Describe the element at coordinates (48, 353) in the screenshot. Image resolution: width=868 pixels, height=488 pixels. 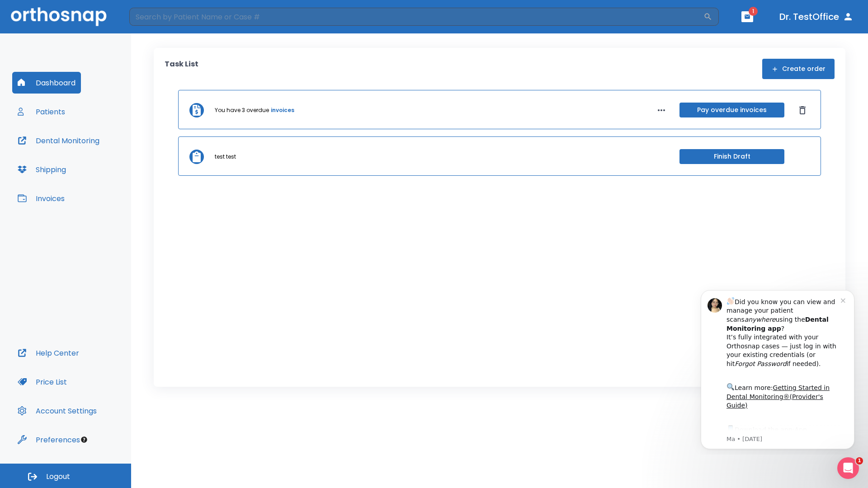
I see `a: Help Center` at that location.